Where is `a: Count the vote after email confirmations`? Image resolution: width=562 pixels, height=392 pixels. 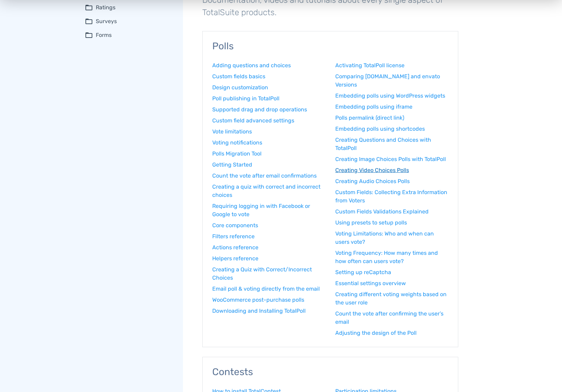
a: Count the vote after email confirmations is located at coordinates (269, 176).